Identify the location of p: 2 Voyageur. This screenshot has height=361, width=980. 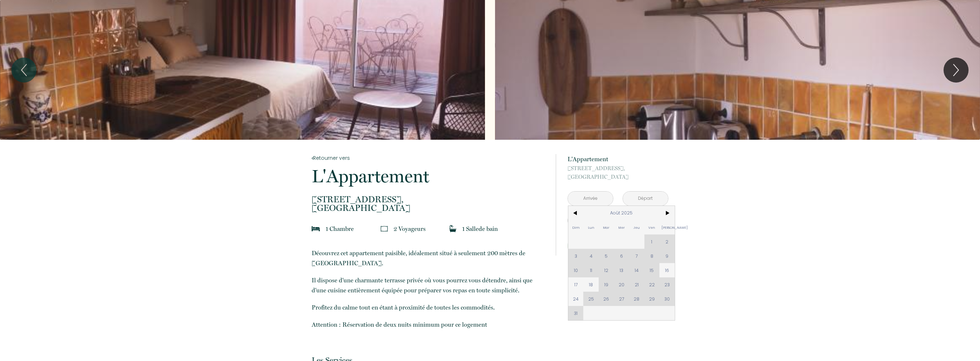
(409, 228).